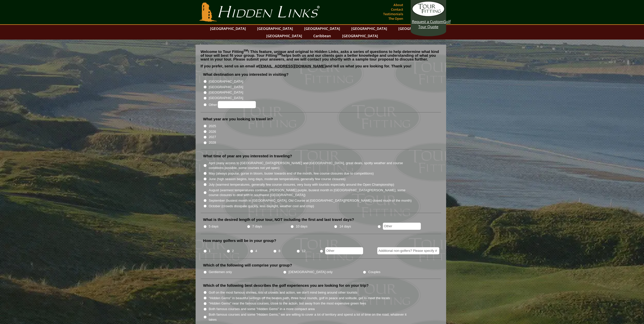  What do you see at coordinates (279, 251) in the screenshot?
I see `label: 8` at bounding box center [279, 251].